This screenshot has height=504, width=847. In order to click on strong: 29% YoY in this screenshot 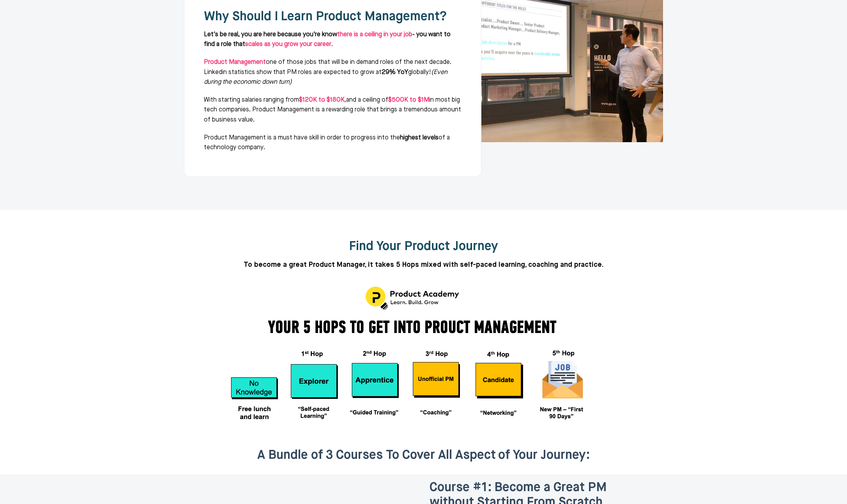, I will do `click(395, 72)`.